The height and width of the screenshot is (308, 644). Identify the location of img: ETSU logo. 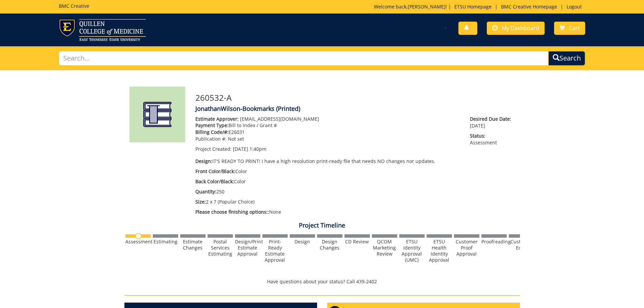
(102, 30).